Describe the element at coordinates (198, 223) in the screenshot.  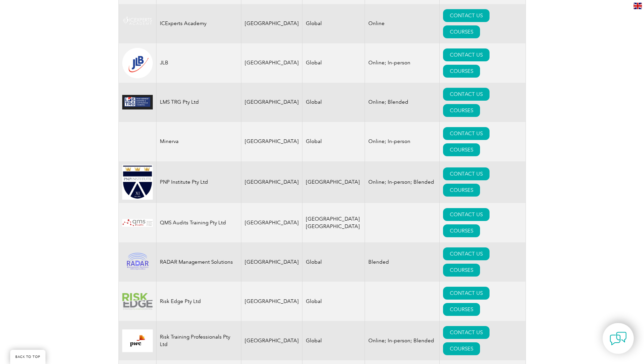
I see `td: QMS Audits Training Pty Ltd` at that location.